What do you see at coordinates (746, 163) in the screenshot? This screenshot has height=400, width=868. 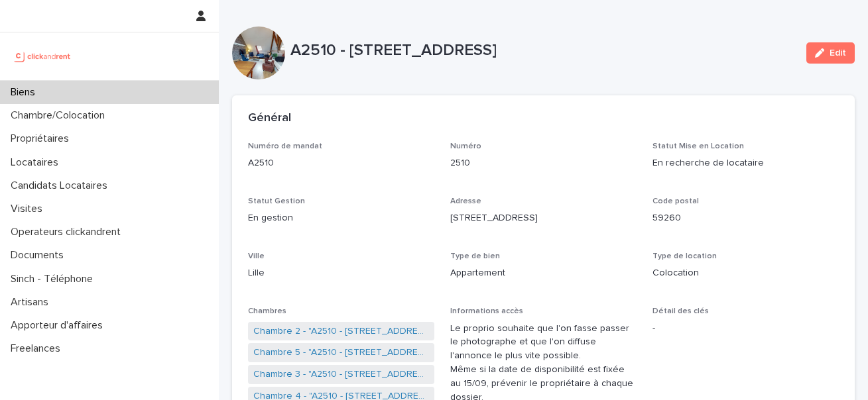 I see `p: En recherche de locataire` at bounding box center [746, 163].